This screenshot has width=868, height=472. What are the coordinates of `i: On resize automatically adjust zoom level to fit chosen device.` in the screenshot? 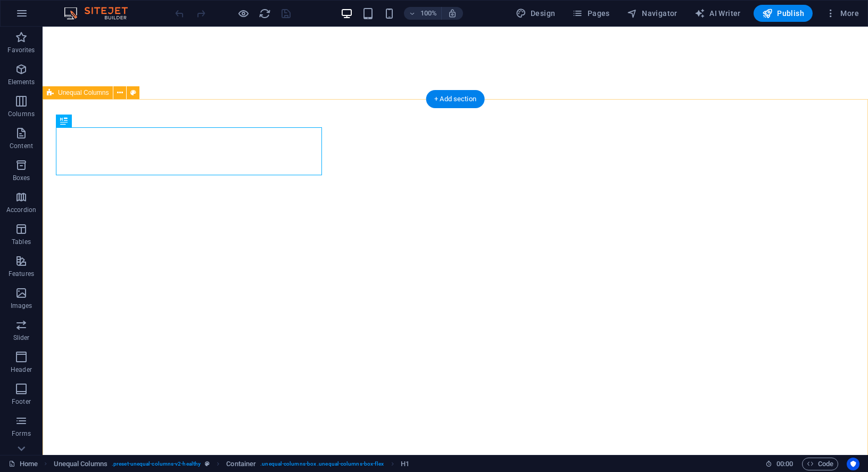 It's located at (452, 13).